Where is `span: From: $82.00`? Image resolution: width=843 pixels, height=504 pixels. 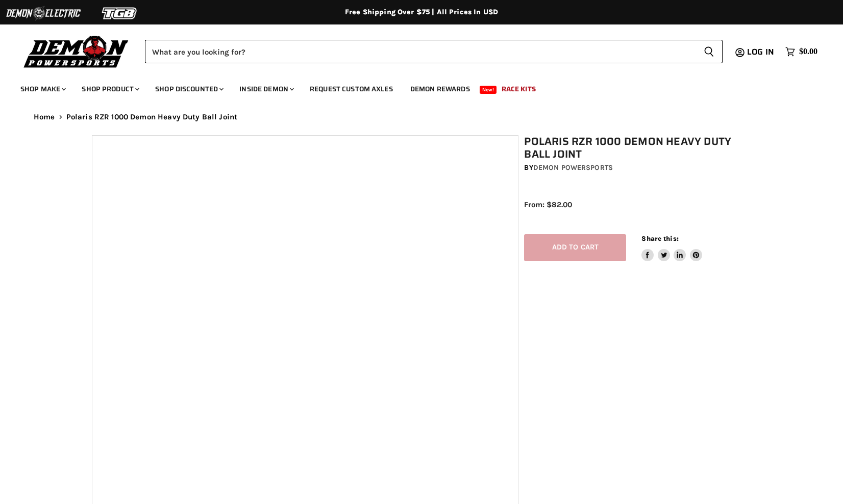
span: From: $82.00 is located at coordinates (548, 205).